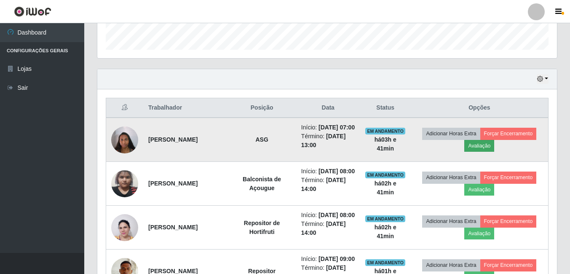  I want to click on strong: Repositor de Hortifruti, so click(262, 227).